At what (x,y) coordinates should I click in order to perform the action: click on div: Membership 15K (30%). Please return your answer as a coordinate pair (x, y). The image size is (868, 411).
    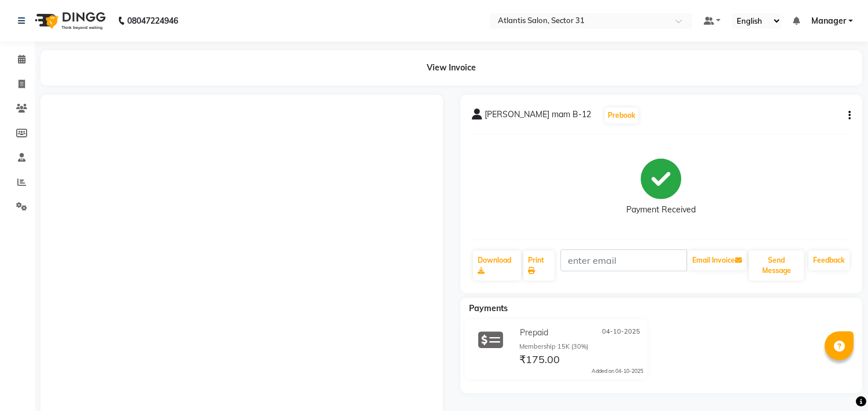
    Looking at the image, I should click on (581, 347).